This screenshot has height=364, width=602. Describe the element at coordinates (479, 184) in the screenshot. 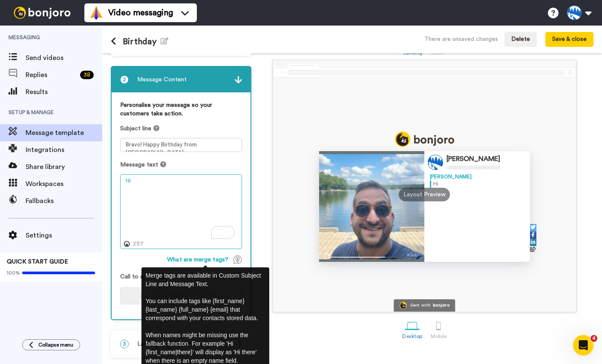

I see `p: Hi` at that location.